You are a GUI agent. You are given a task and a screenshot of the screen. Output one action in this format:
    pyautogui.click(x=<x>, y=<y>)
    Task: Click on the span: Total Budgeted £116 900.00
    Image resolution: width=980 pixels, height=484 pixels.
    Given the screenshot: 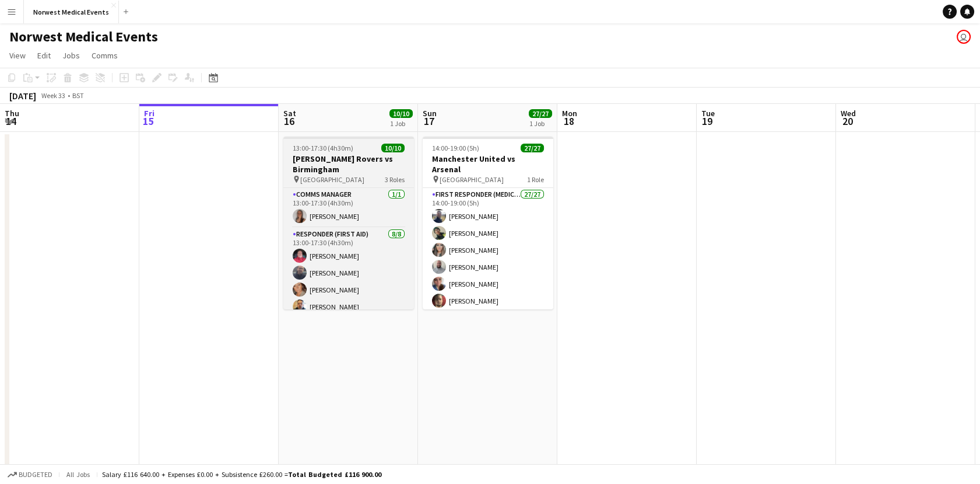 What is the action you would take?
    pyautogui.click(x=335, y=474)
    